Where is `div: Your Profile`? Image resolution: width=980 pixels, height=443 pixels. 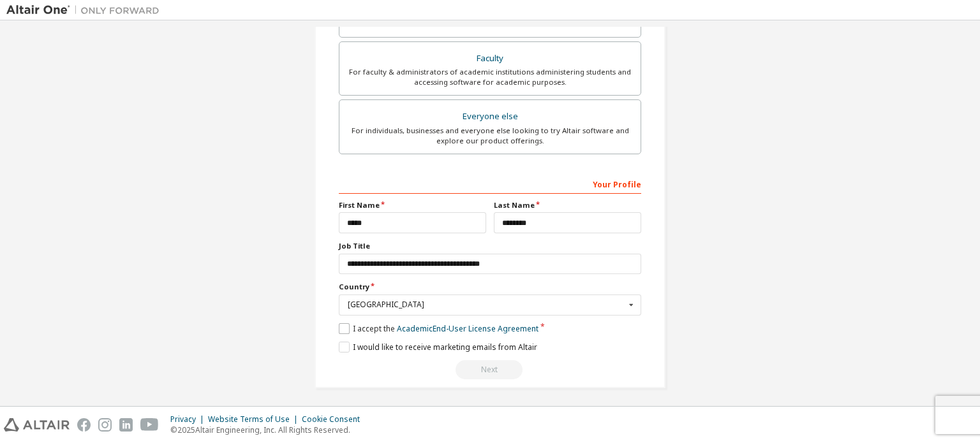
div: Your Profile is located at coordinates (490, 184).